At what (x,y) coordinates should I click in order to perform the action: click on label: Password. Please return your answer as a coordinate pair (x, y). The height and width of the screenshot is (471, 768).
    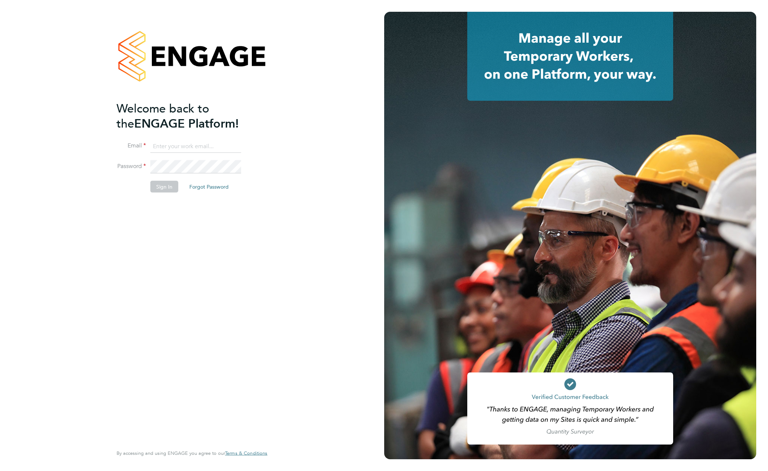
    Looking at the image, I should click on (131, 166).